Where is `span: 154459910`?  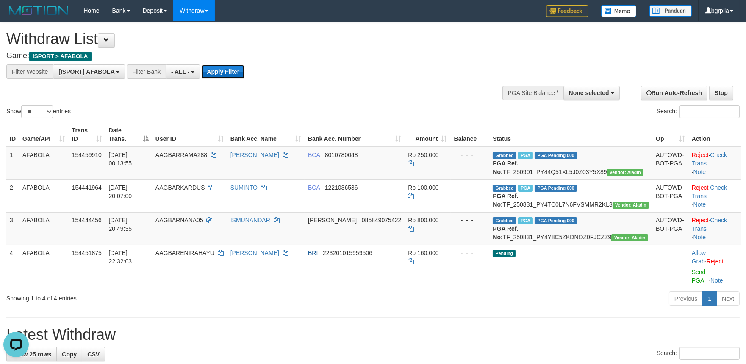 span: 154459910 is located at coordinates (87, 155).